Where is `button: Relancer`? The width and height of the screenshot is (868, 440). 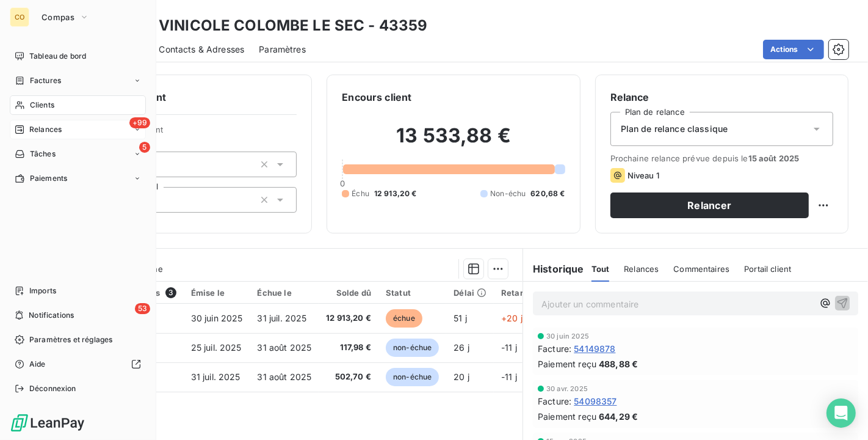 button: Relancer is located at coordinates (709, 205).